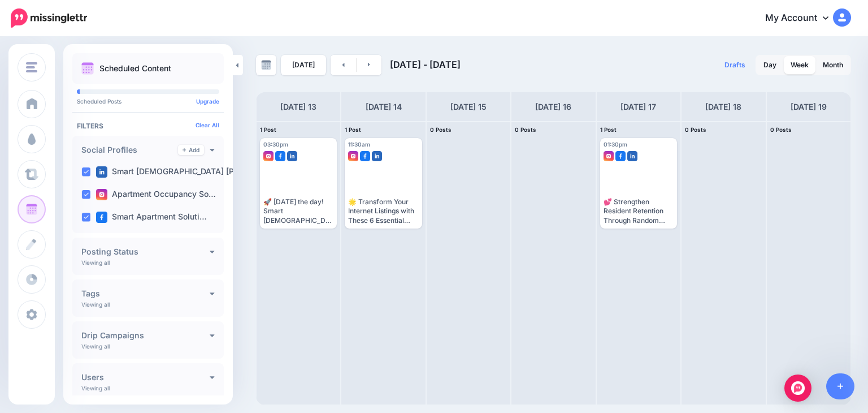  Describe the element at coordinates (276, 144) in the screenshot. I see `span: 03:30pm` at that location.